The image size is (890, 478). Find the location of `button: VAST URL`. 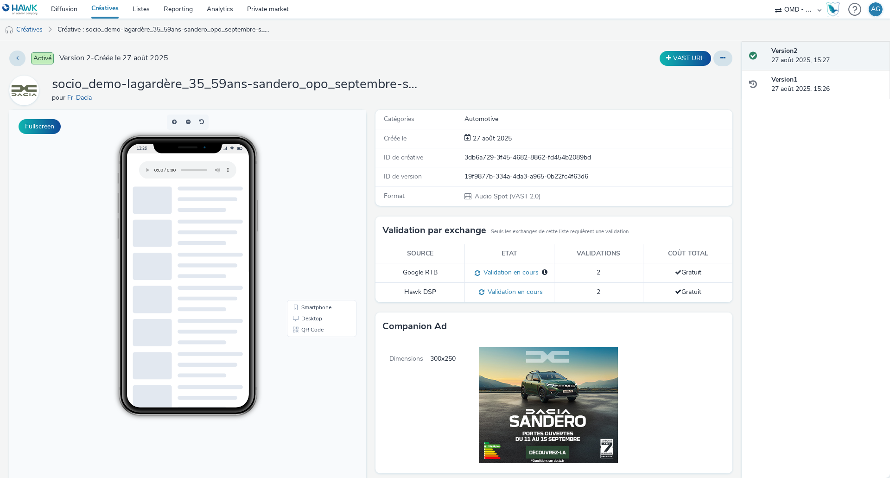

button: VAST URL is located at coordinates (685, 58).